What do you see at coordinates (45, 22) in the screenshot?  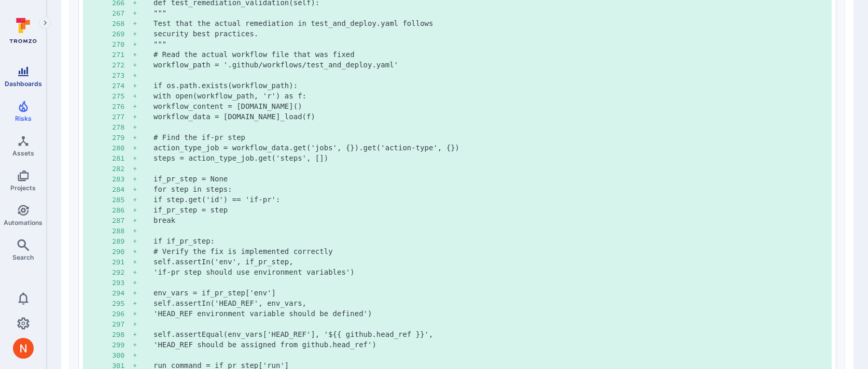 I see `button: Expand navigation menu` at bounding box center [45, 22].